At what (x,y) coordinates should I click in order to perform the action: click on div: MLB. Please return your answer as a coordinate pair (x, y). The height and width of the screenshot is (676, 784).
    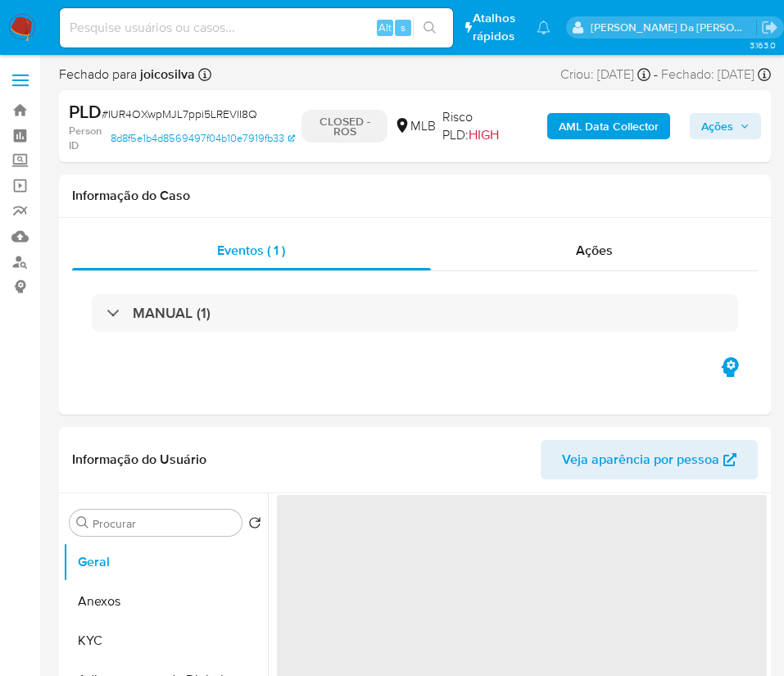
    Looking at the image, I should click on (415, 126).